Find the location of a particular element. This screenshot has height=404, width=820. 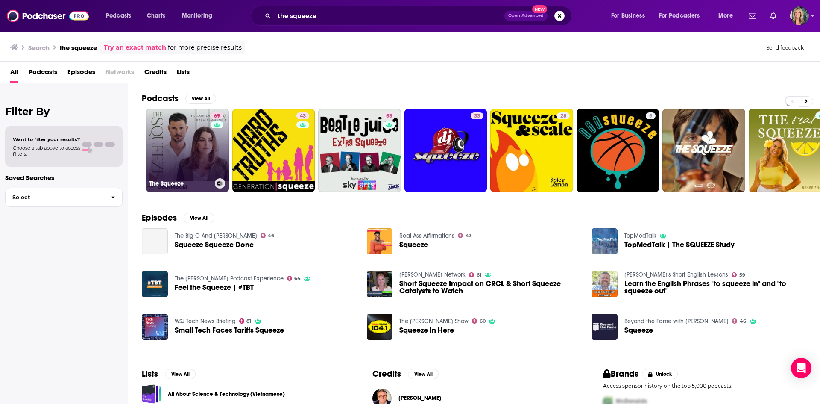

div: Open Intercom Messenger is located at coordinates (802, 368).